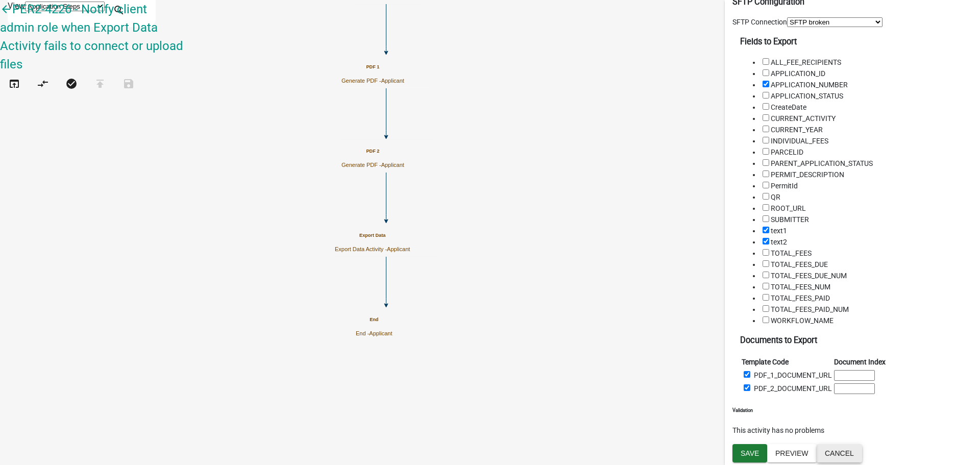  Describe the element at coordinates (863, 208) in the screenshot. I see `div: ROOT_URL` at that location.